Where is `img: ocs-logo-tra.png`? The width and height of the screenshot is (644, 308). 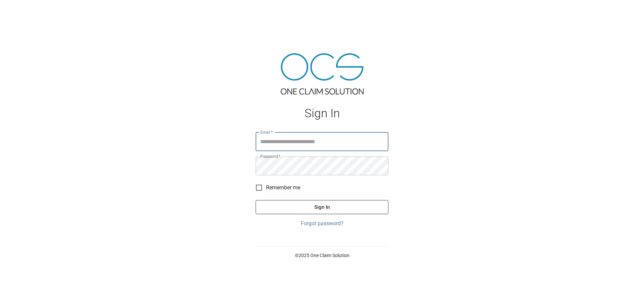 img: ocs-logo-tra.png is located at coordinates (322, 74).